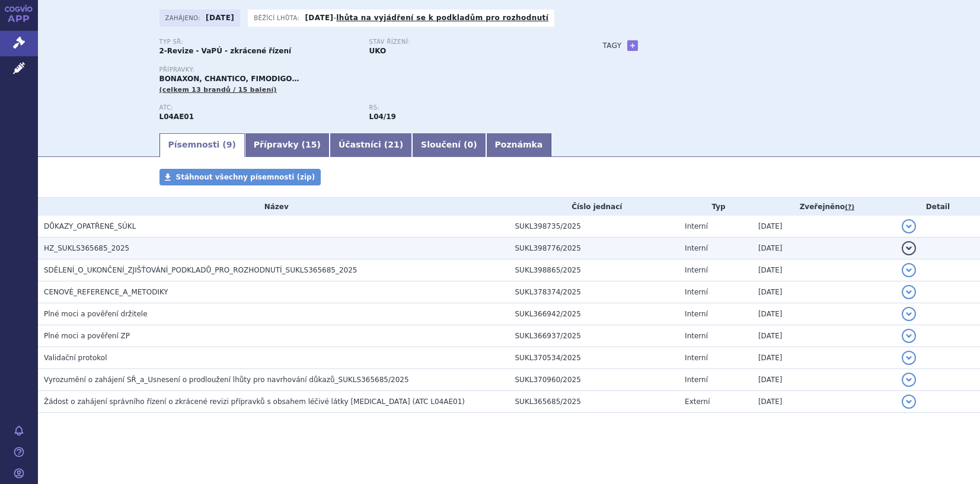 The image size is (980, 484). Describe the element at coordinates (594, 314) in the screenshot. I see `td: SUKL366942/2025` at that location.